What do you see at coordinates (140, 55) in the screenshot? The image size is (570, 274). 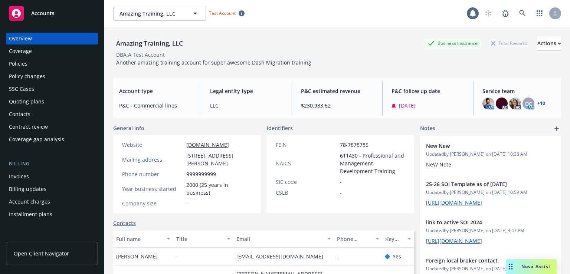 I see `div: DBA: A Test Account` at bounding box center [140, 55].